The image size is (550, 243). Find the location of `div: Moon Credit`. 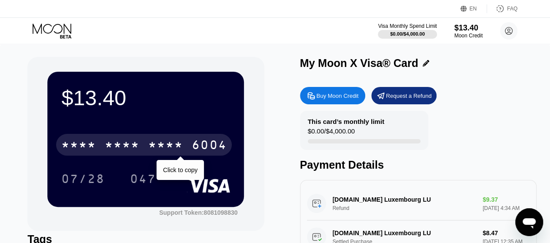

div: Moon Credit is located at coordinates (468, 36).